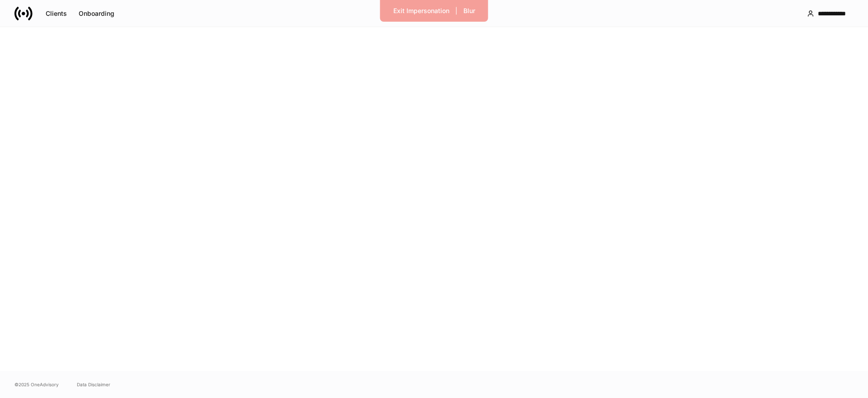  I want to click on div: Onboarding, so click(96, 13).